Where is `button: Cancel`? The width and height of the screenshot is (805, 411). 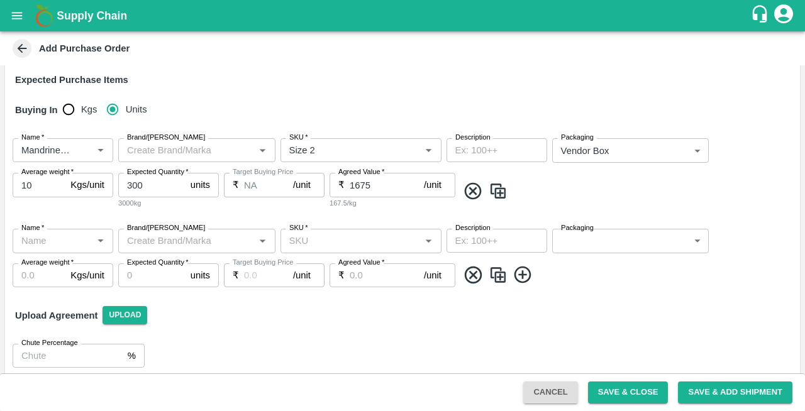 button: Cancel is located at coordinates (550, 393).